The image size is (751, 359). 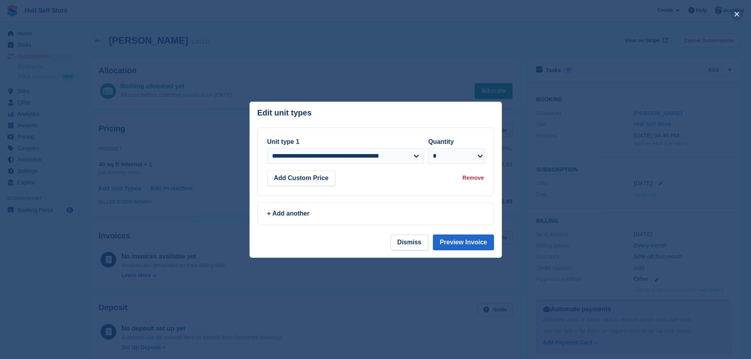 I want to click on label: Unit type 1, so click(x=284, y=142).